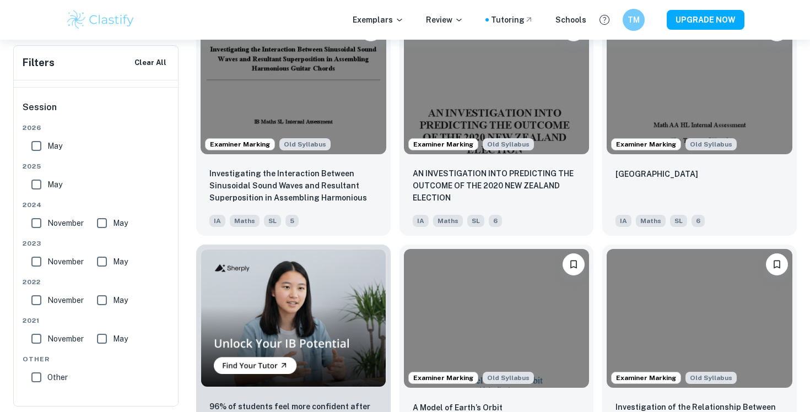 The height and width of the screenshot is (412, 810). I want to click on h6: Session, so click(96, 112).